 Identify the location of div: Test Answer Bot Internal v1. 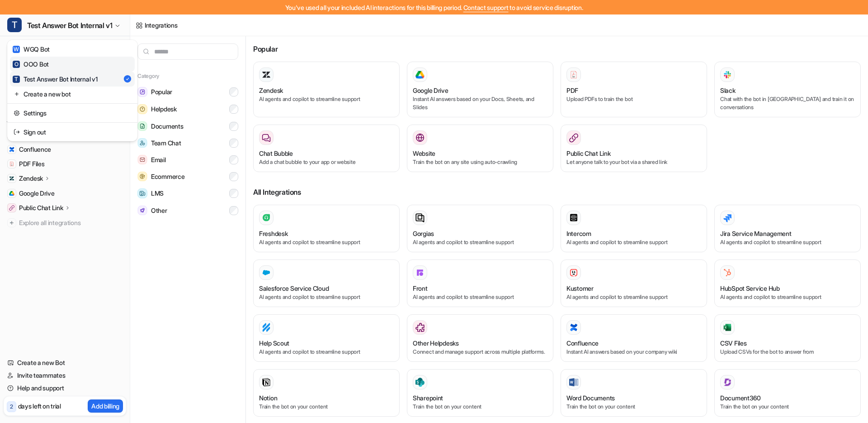
(55, 79).